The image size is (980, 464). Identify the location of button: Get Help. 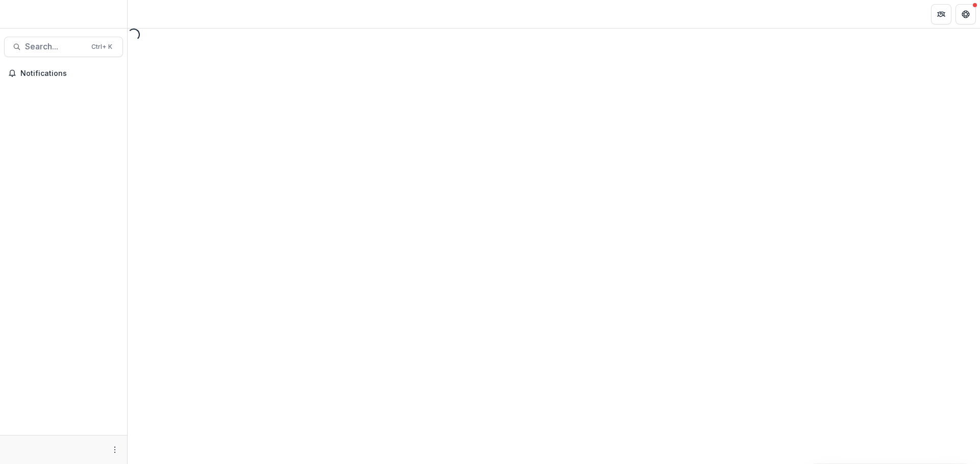
(965, 14).